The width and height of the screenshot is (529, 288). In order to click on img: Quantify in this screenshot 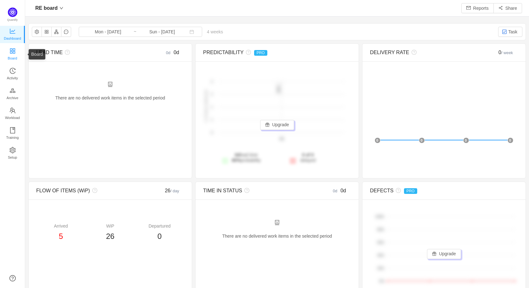, I will do `click(13, 12)`.